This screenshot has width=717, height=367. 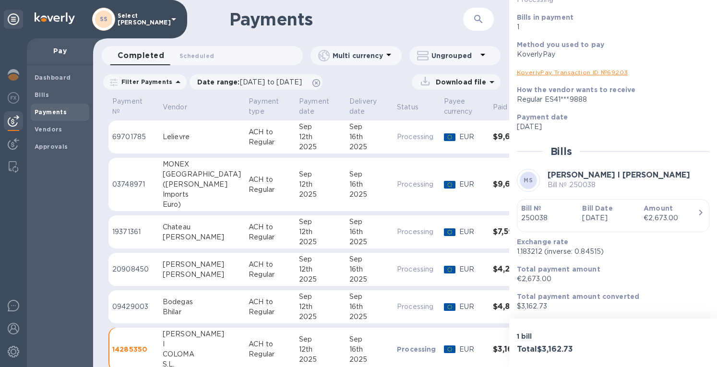 What do you see at coordinates (202, 344) in the screenshot?
I see `div: I` at bounding box center [202, 344].